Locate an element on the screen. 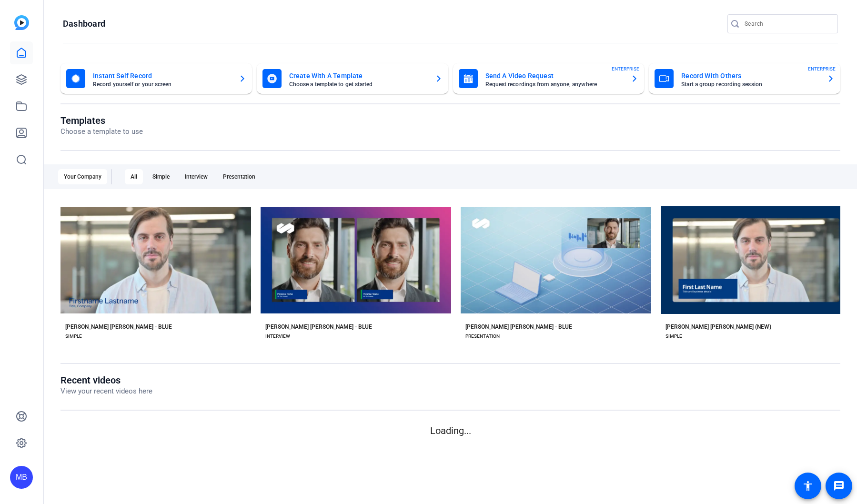 This screenshot has height=504, width=857. mat-card-title: Instant Self Record is located at coordinates (162, 76).